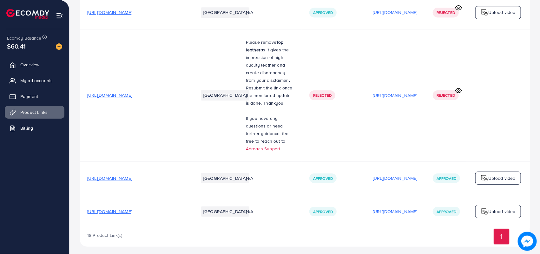 The width and height of the screenshot is (540, 254). What do you see at coordinates (35, 97) in the screenshot?
I see `a: Payment` at bounding box center [35, 97].